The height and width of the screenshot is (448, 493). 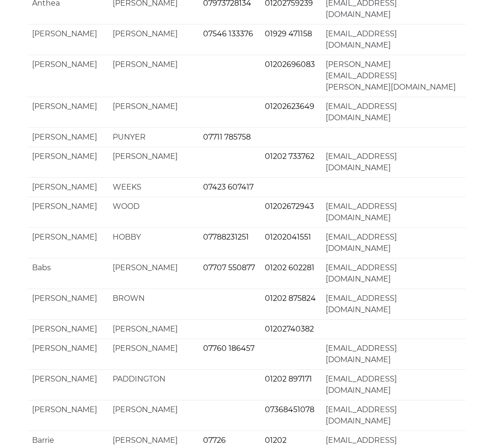 What do you see at coordinates (153, 384) in the screenshot?
I see `td: PADDINGTON` at bounding box center [153, 384].